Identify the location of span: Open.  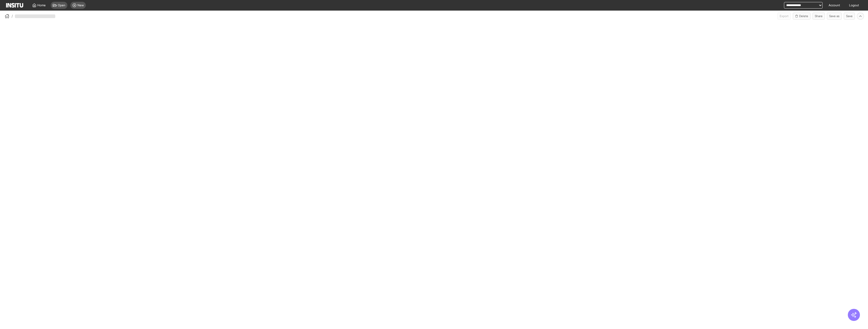
(62, 5).